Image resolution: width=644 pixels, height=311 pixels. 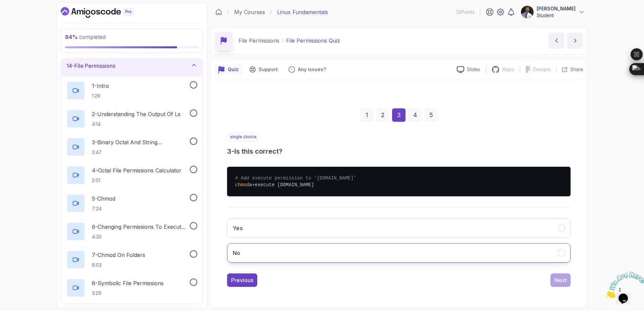 What do you see at coordinates (242, 280) in the screenshot?
I see `div: Previous` at bounding box center [242, 280].